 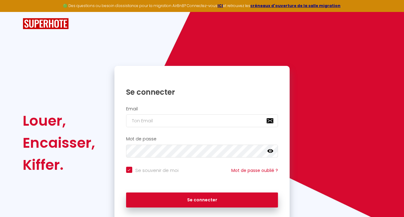 What do you see at coordinates (221, 6) in the screenshot?
I see `a: ICI` at bounding box center [221, 6].